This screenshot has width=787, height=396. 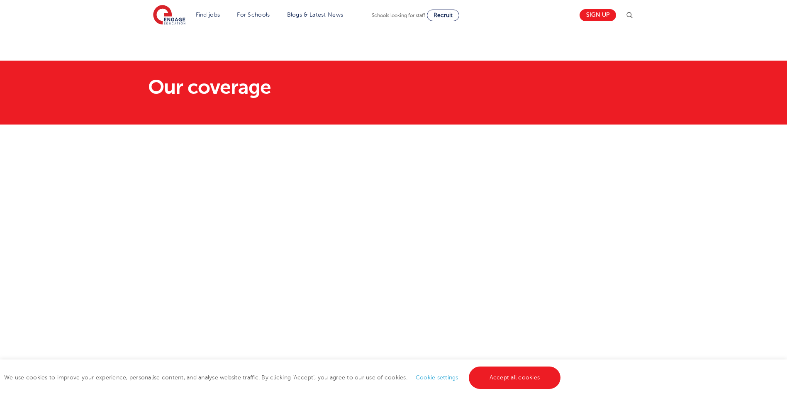 What do you see at coordinates (315, 15) in the screenshot?
I see `a: Blogs & Latest News` at bounding box center [315, 15].